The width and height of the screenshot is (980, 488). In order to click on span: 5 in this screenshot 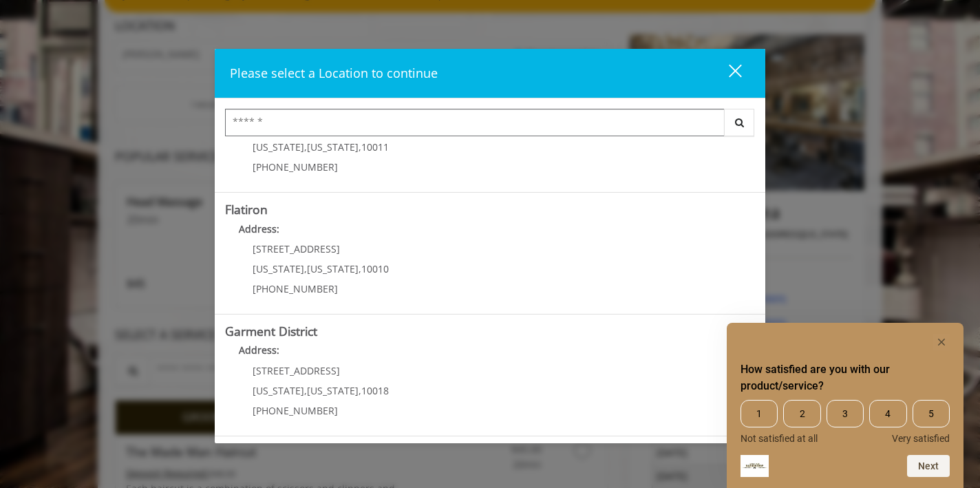, I will do `click(931, 414)`.